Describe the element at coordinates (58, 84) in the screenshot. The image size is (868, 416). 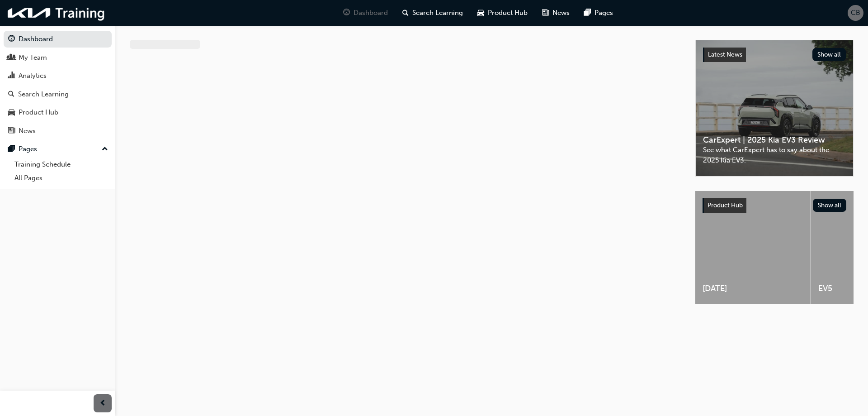
I see `button: DashboardMy TeamAnalyticsSearch LearningProduct HubNews` at that location.